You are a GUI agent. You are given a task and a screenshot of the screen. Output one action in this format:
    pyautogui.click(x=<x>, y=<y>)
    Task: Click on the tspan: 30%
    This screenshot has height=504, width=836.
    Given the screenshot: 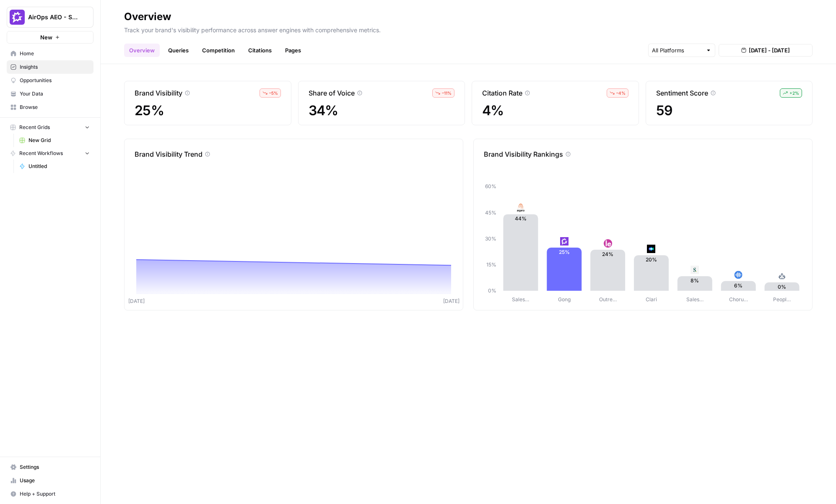 What is the action you would take?
    pyautogui.click(x=491, y=239)
    